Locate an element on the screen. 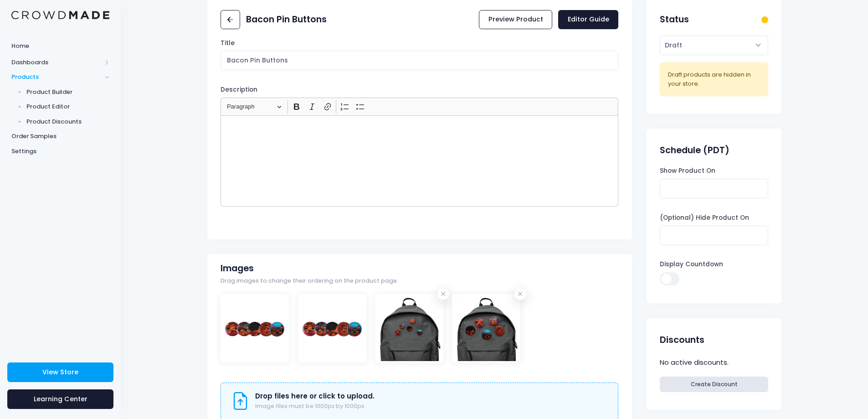 The width and height of the screenshot is (868, 419). a: Preview Product is located at coordinates (515, 20).